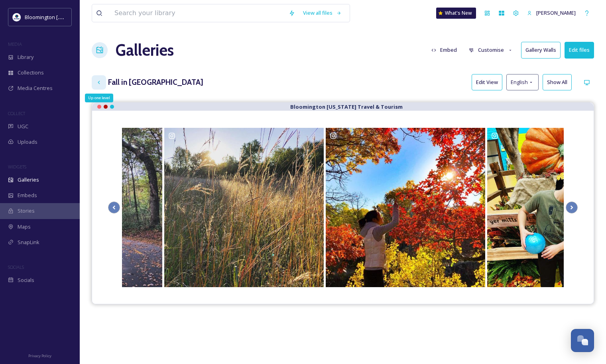 The image size is (606, 364). I want to click on a: What's New, so click(456, 13).